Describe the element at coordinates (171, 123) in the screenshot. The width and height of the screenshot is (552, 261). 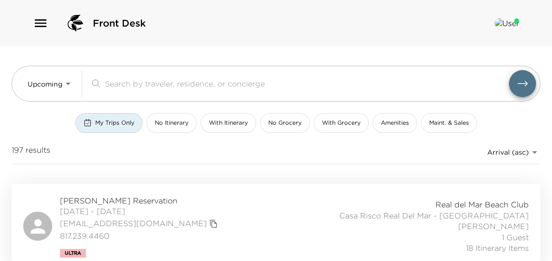
I see `span: No Itinerary` at that location.